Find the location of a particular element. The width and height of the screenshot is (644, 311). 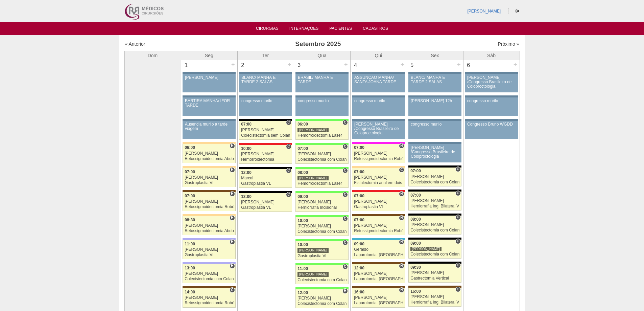

span: 06:00 is located at coordinates (190, 148).